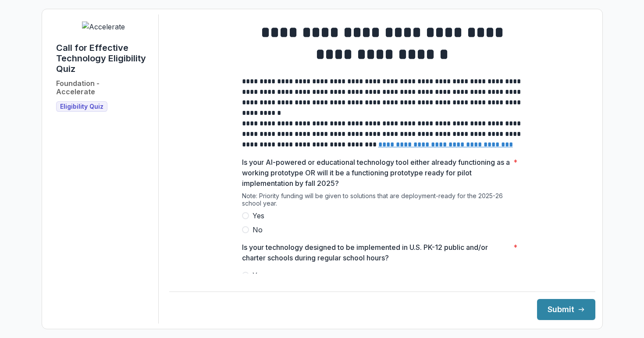 The height and width of the screenshot is (338, 644). What do you see at coordinates (566, 310) in the screenshot?
I see `button: Submit` at bounding box center [566, 310].